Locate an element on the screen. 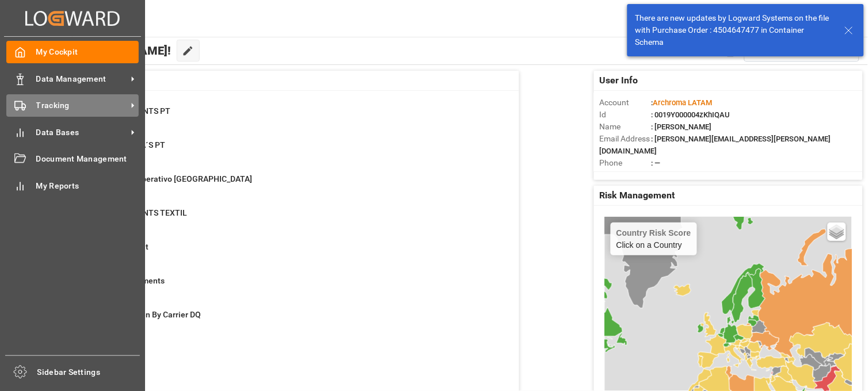 Image resolution: width=868 pixels, height=391 pixels. a: Document Management is located at coordinates (72, 159).